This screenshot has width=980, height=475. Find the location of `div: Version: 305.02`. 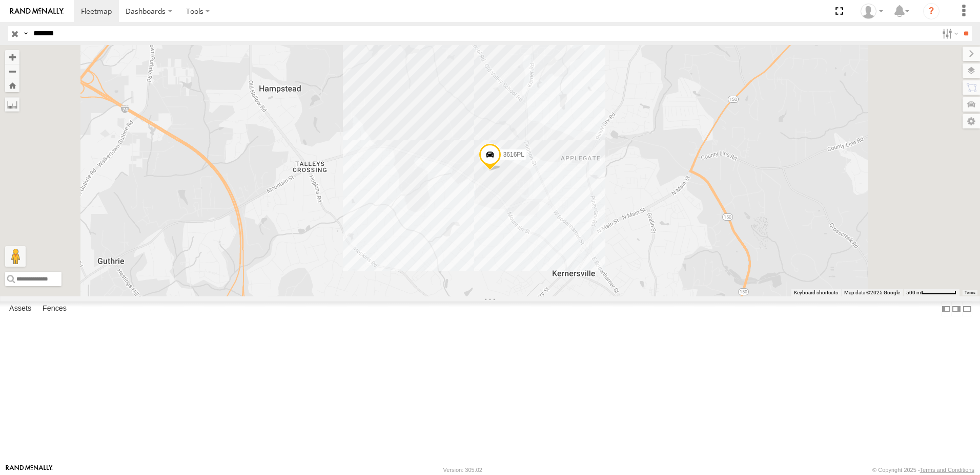

div: Version: 305.02 is located at coordinates (463, 470).